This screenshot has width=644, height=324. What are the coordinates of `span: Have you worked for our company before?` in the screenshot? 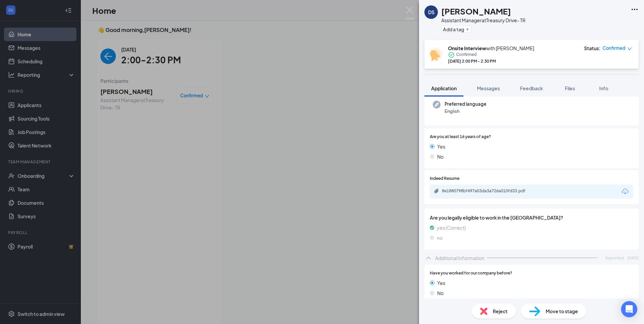 It's located at (471, 273).